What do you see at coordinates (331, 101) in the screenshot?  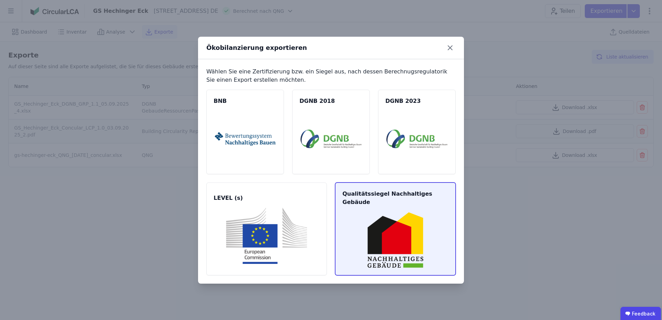 I see `span: DGNB 2018` at bounding box center [331, 101].